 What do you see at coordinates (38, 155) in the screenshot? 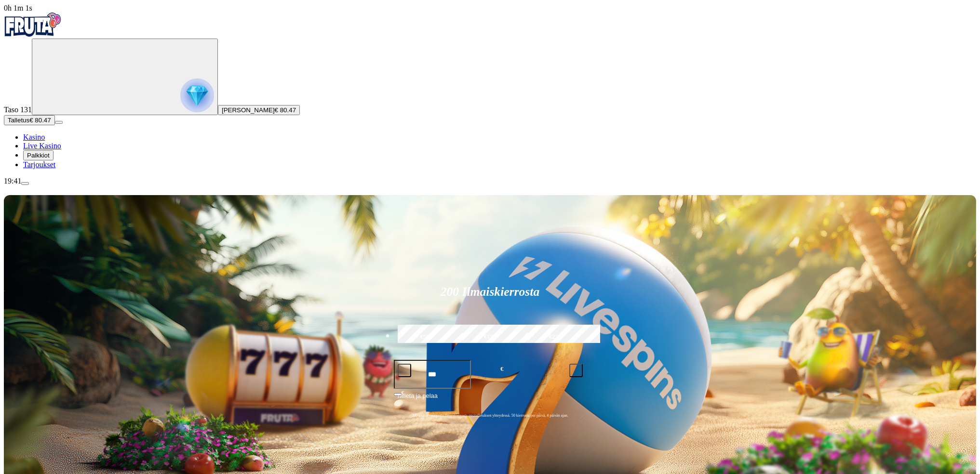
I see `button: Palkkiot` at bounding box center [38, 155].